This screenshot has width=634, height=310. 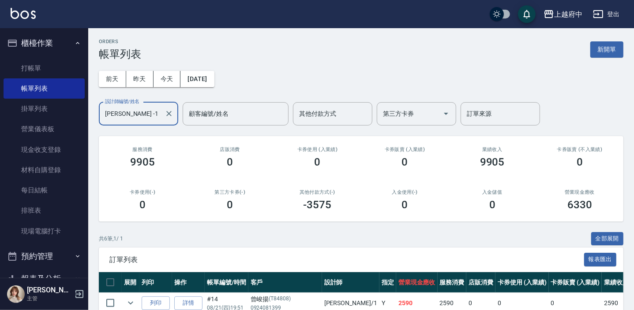 What do you see at coordinates (579, 192) in the screenshot?
I see `h2: 營業現金應收` at bounding box center [579, 192].